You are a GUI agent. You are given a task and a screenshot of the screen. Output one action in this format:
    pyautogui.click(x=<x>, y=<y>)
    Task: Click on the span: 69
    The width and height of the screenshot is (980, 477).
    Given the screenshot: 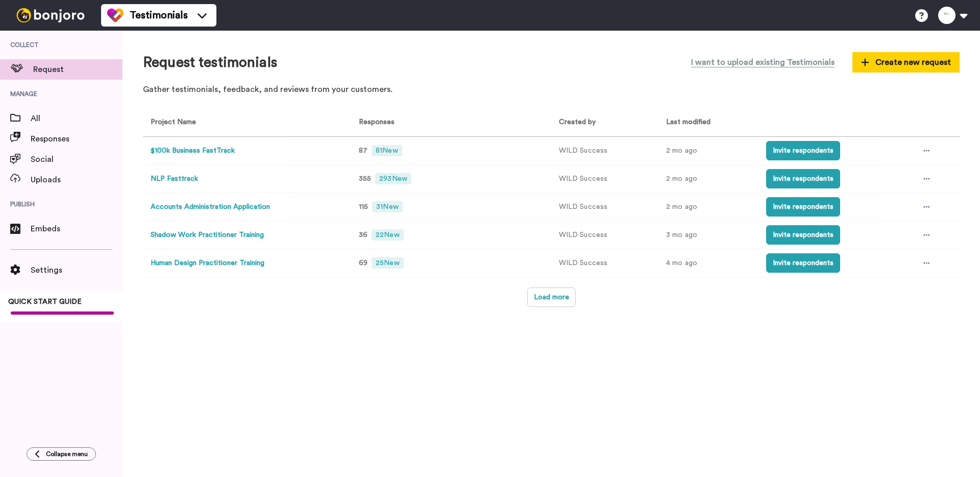 What is the action you would take?
    pyautogui.click(x=363, y=263)
    